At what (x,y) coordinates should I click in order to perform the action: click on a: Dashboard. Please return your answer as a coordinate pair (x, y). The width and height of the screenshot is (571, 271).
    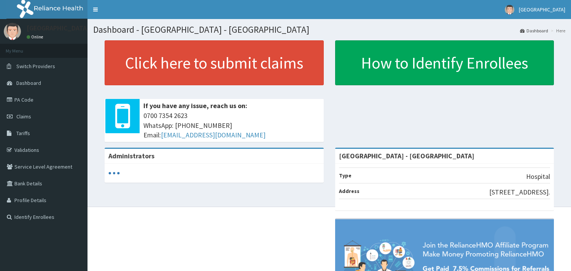
    Looking at the image, I should click on (534, 30).